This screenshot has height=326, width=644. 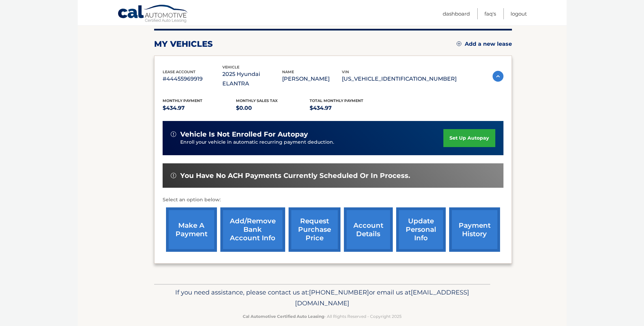 I want to click on a: Add/Remove bank account info, so click(x=252, y=230).